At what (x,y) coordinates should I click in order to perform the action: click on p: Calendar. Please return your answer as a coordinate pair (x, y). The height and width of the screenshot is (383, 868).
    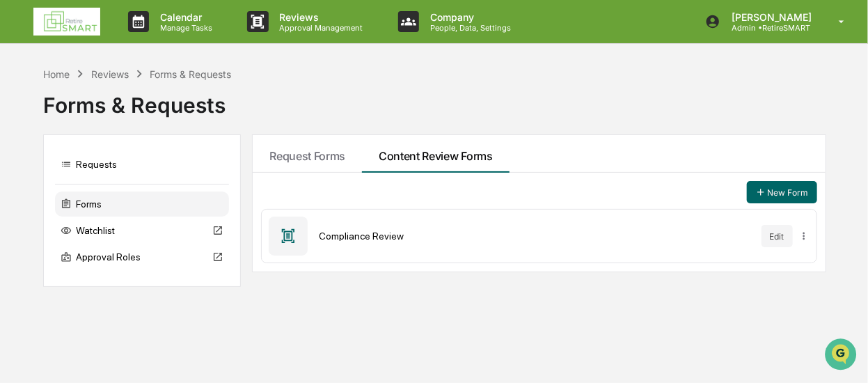
    Looking at the image, I should click on (184, 17).